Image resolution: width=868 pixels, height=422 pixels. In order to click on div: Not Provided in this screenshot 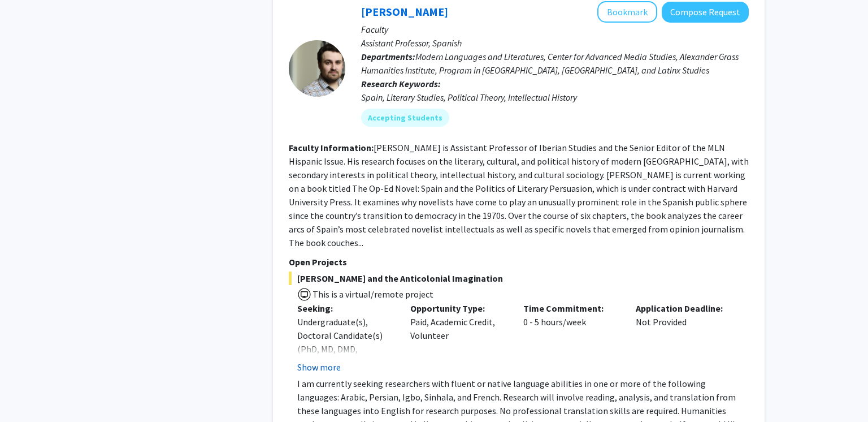, I will do `click(684, 338)`.